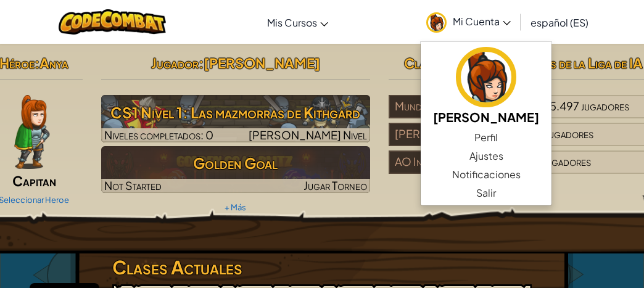 Image resolution: width=644 pixels, height=288 pixels. I want to click on a: Salir, so click(486, 193).